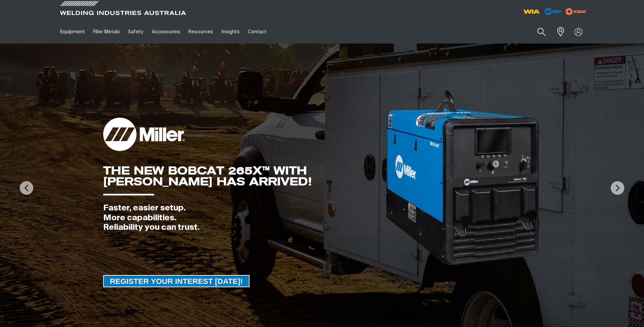  Describe the element at coordinates (27, 188) in the screenshot. I see `img: PrevArrow` at that location.